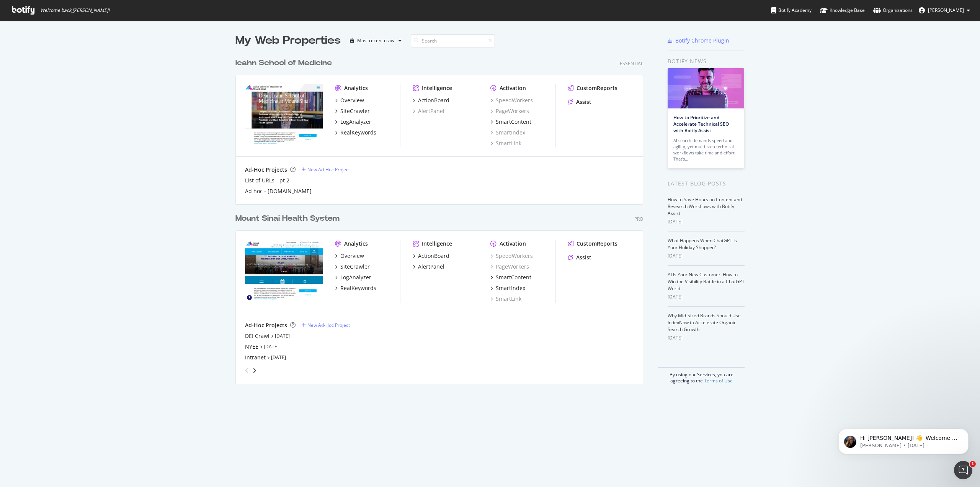  What do you see at coordinates (506, 144) in the screenshot?
I see `div: SmartLink` at bounding box center [506, 144].